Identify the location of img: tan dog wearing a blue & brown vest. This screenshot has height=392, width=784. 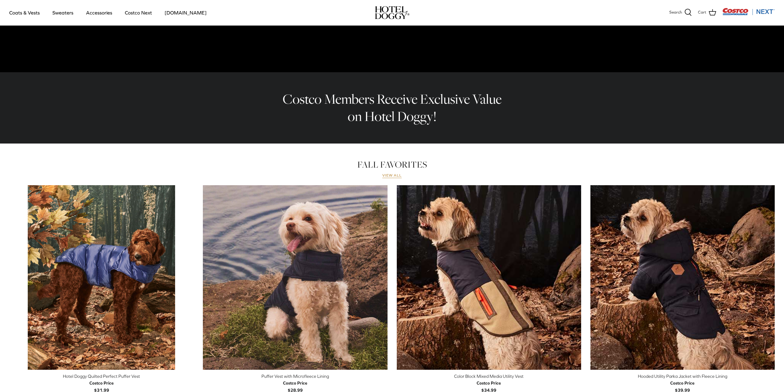
(489, 277).